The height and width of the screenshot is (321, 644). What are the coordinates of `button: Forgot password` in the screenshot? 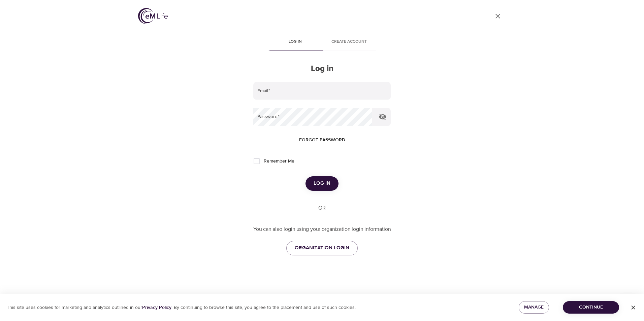 It's located at (322, 140).